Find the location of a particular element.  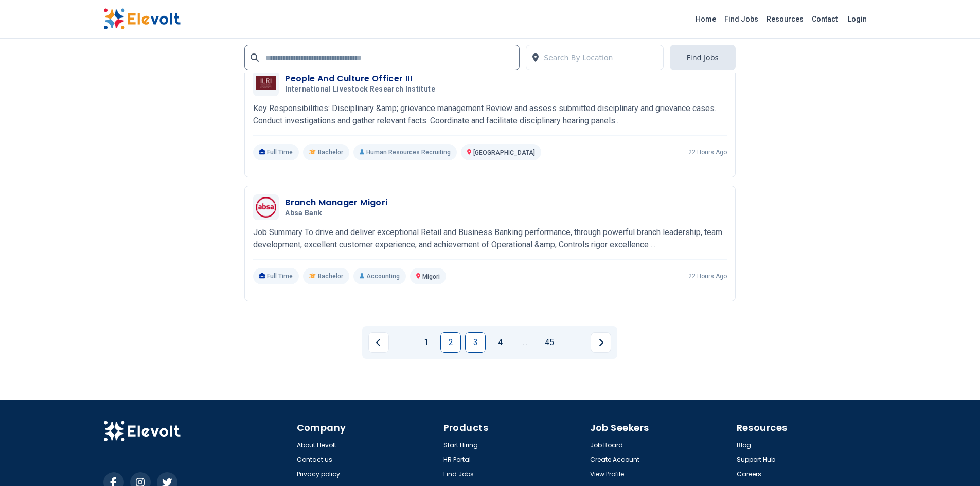

span: Absa Bank is located at coordinates (304, 214).